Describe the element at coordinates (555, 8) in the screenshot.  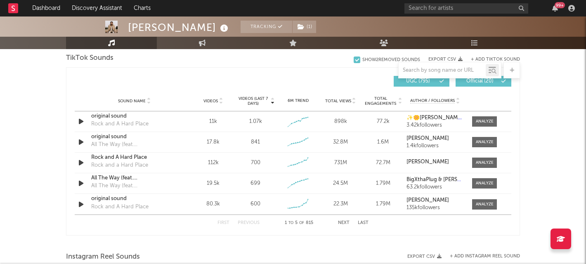
I see `button: 99+` at that location.